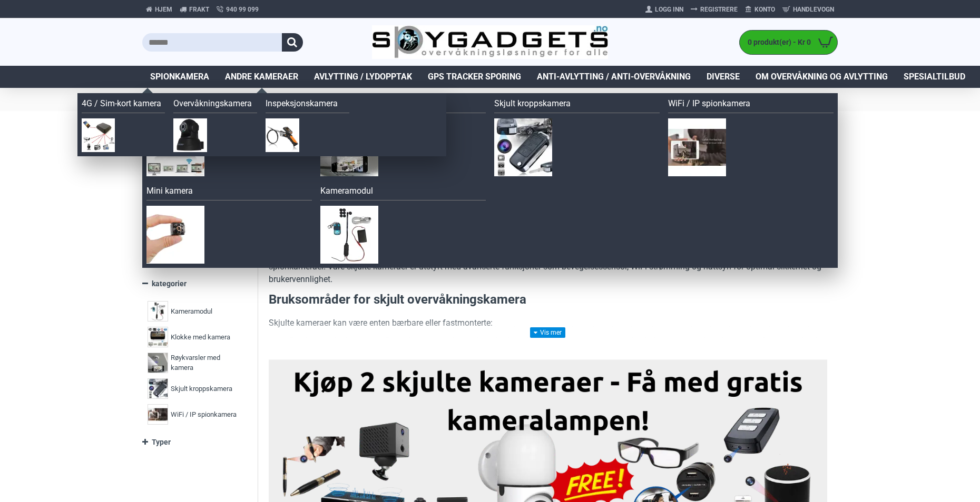 The image size is (980, 502). I want to click on a: Handlevogn, so click(808, 10).